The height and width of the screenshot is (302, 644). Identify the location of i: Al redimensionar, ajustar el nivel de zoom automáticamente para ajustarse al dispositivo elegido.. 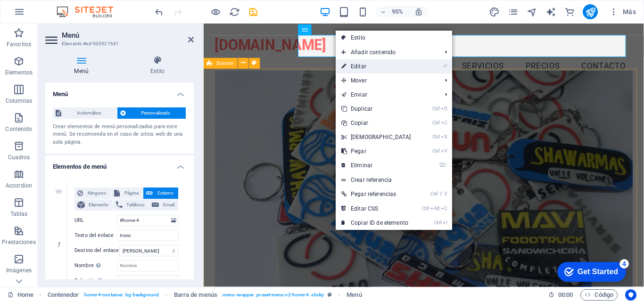
(419, 12).